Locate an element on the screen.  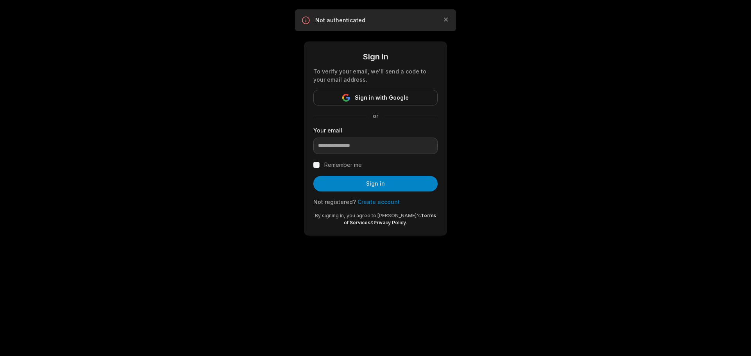
a: Create account is located at coordinates (379, 202).